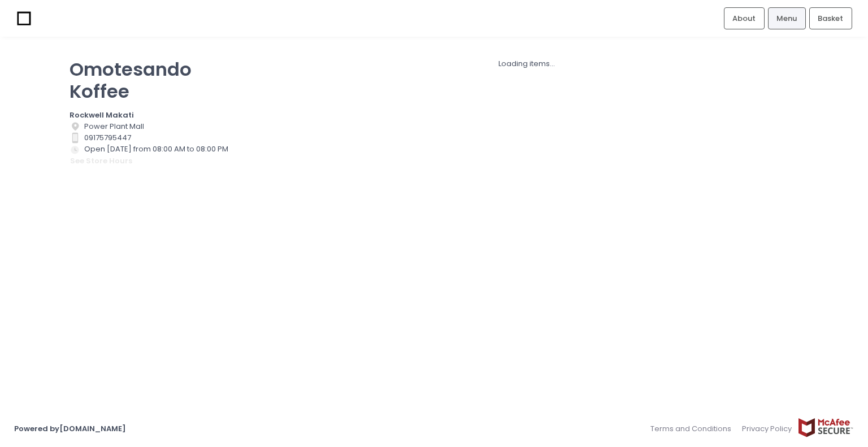 This screenshot has width=868, height=447. Describe the element at coordinates (102, 115) in the screenshot. I see `b: Rockwell Makati` at that location.